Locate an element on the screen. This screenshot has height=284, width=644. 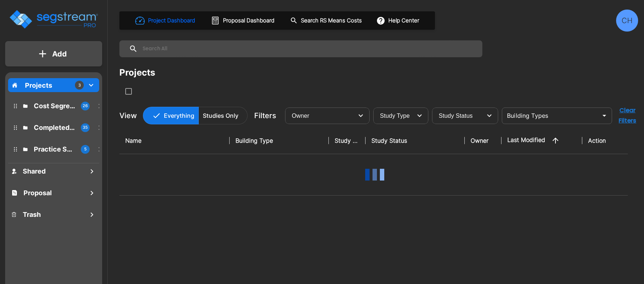
button: Studies Only is located at coordinates (223, 116).